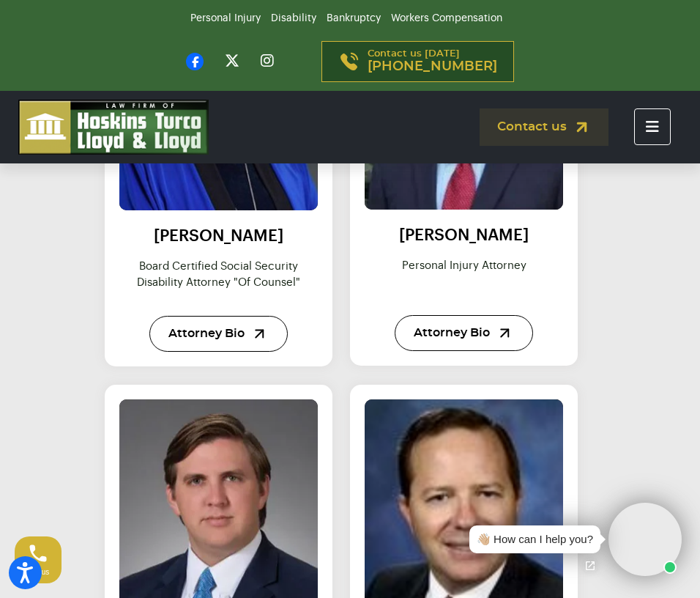  I want to click on img: logo, so click(114, 127).